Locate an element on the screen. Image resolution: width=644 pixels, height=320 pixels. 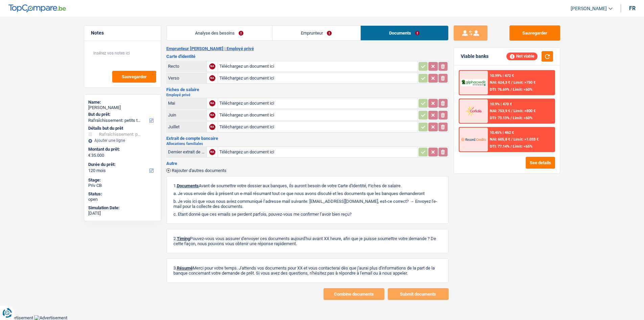
div: 10.9% | 470 € is located at coordinates (501, 104).